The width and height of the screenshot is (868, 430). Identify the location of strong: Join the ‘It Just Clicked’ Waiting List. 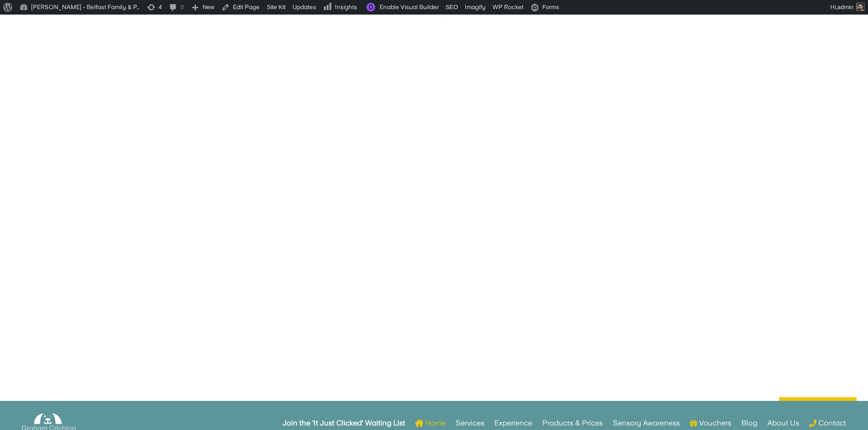
(343, 424).